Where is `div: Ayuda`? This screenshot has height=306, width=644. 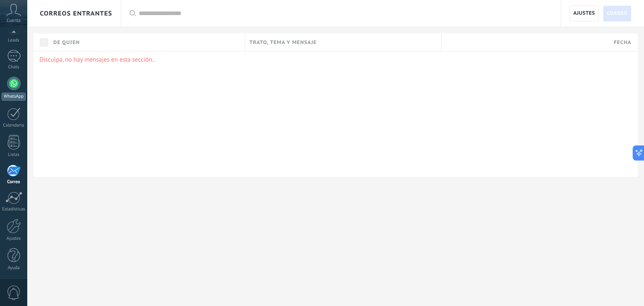 div: Ayuda is located at coordinates (14, 268).